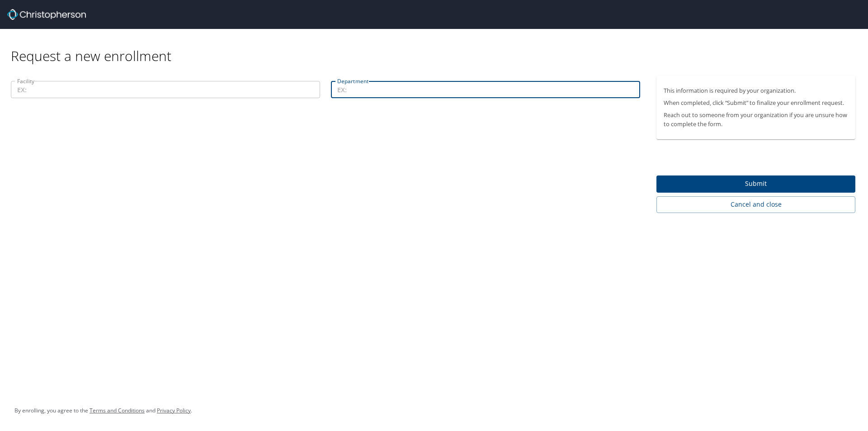  What do you see at coordinates (756, 103) in the screenshot?
I see `p: When completed, click “Submit” to finalize your enrollment request.` at bounding box center [756, 103].